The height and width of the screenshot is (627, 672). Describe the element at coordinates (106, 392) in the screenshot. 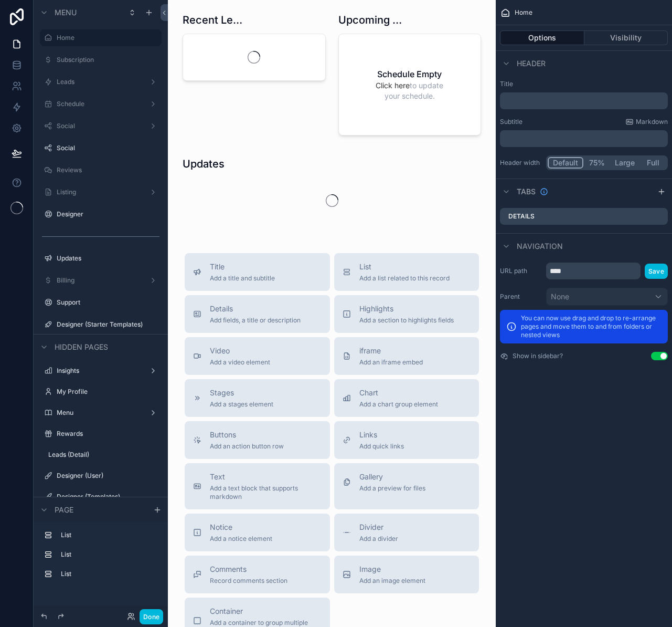

I see `label: My Profile` at that location.